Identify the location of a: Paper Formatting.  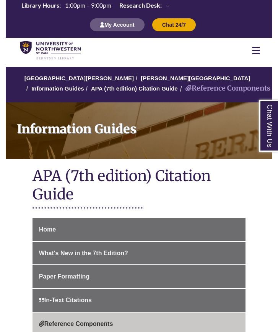
(139, 276).